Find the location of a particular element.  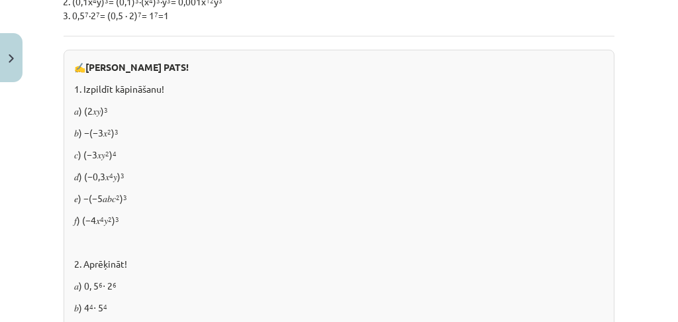

p: 𝑏) −(−3𝑥 ) is located at coordinates (339, 132).